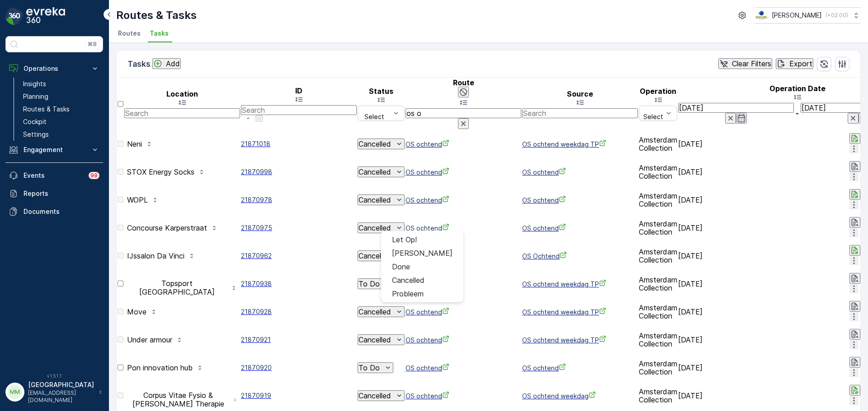 The image size is (868, 411). What do you see at coordinates (15, 392) in the screenshot?
I see `div: MM` at bounding box center [15, 392].